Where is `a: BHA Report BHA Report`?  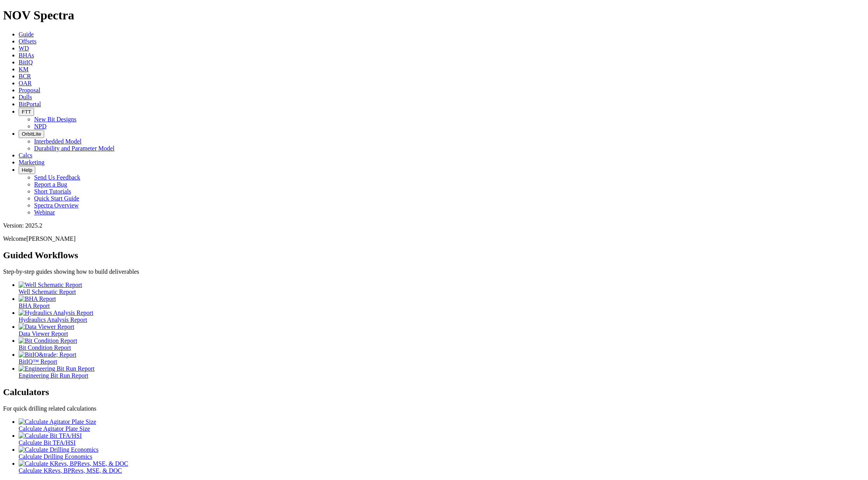
a: BHA Report BHA Report is located at coordinates (442, 302).